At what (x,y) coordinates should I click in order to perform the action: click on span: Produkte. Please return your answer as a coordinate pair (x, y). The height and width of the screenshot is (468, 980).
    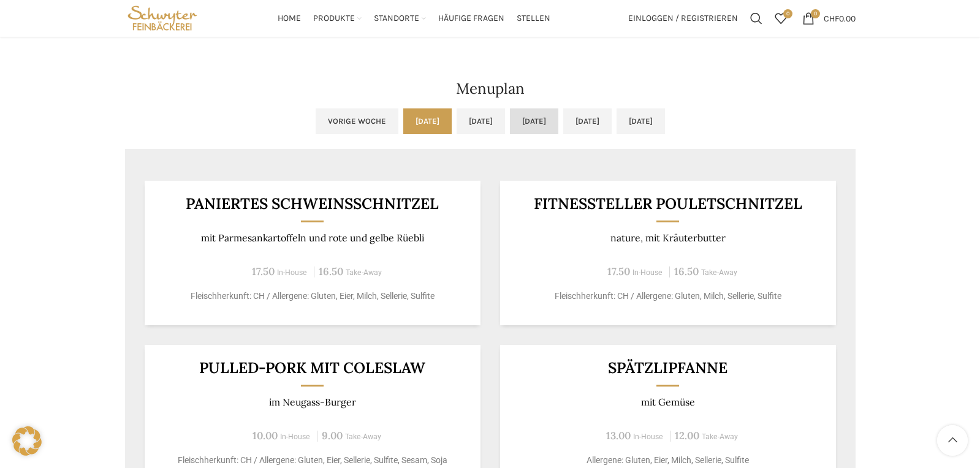
    Looking at the image, I should click on (334, 18).